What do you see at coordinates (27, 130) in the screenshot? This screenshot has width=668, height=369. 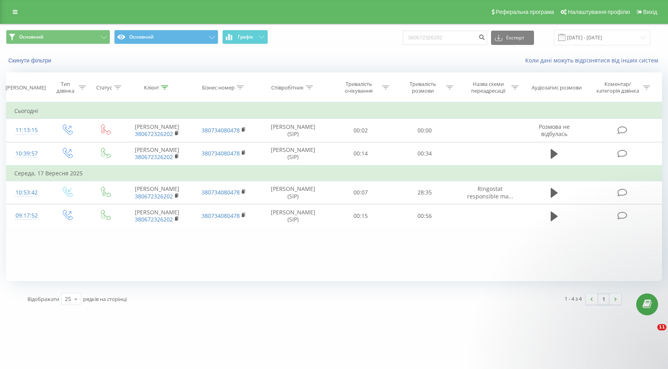 I see `div: 11:13:15` at bounding box center [27, 130].